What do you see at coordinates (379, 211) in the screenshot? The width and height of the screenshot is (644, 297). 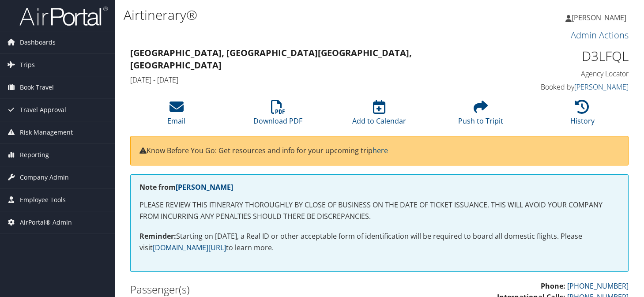 I see `p: PLEASE REVIEW THIS ITINERARY THOROUGHLY BY CLOSE OF BUSINESS ON THE DATE OF TICKET ISSUANCE. THIS...` at bounding box center [379, 211].